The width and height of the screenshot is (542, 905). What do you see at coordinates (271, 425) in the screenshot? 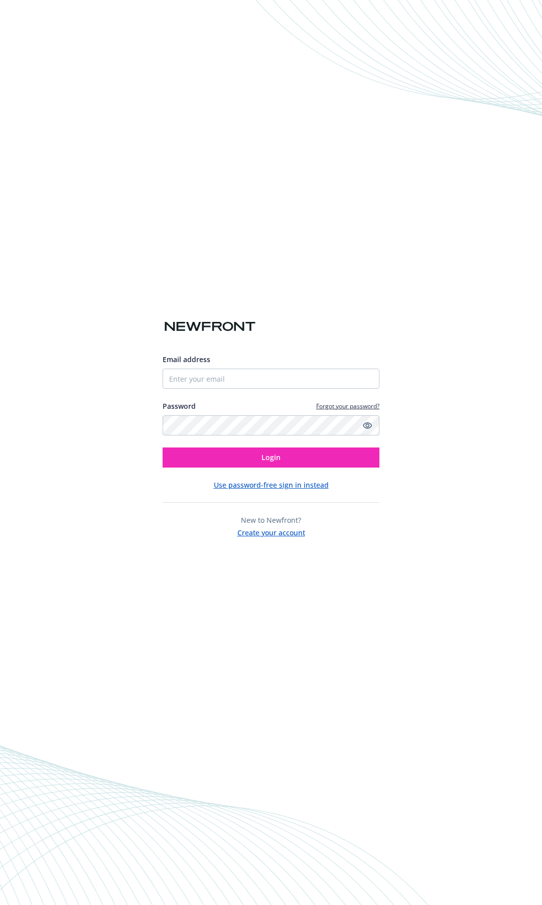
I see `input: Enter your password` at bounding box center [271, 425].